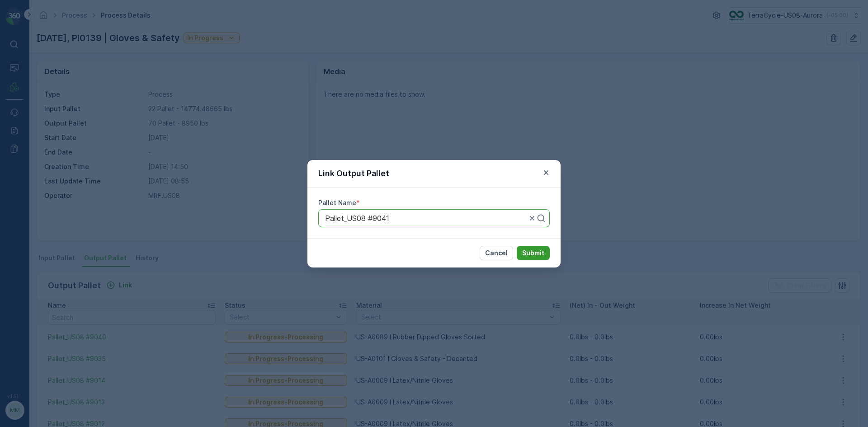 The image size is (868, 427). Describe the element at coordinates (533, 253) in the screenshot. I see `p: Submit` at that location.